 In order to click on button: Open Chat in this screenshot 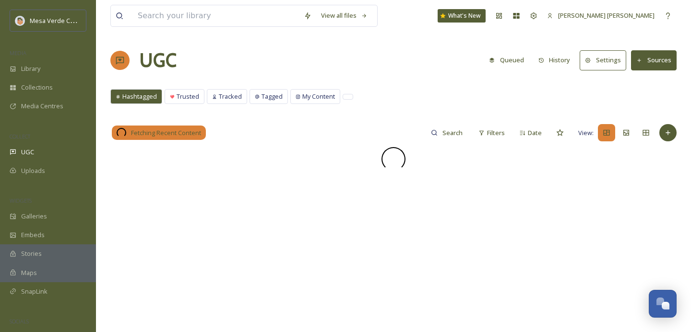, I will do `click(662, 304)`.